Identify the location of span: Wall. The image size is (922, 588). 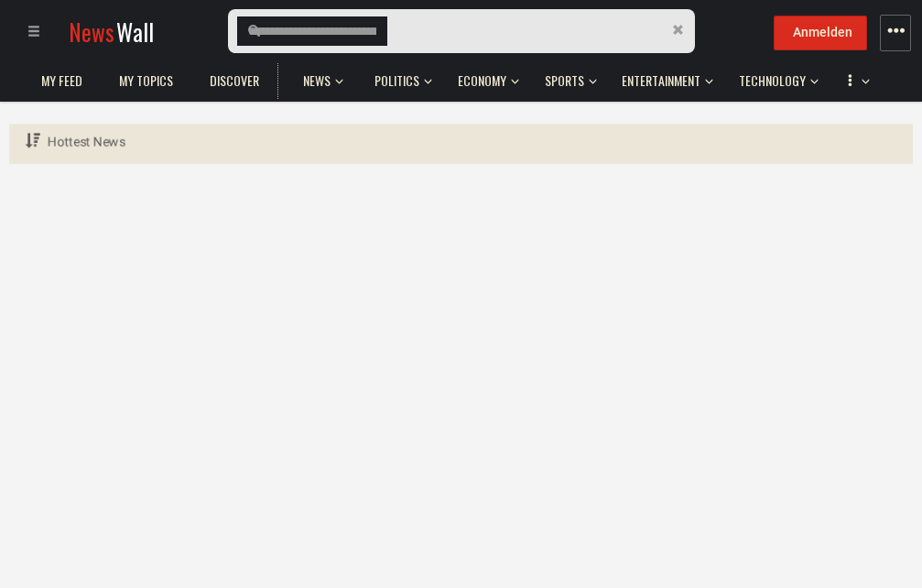
(134, 31).